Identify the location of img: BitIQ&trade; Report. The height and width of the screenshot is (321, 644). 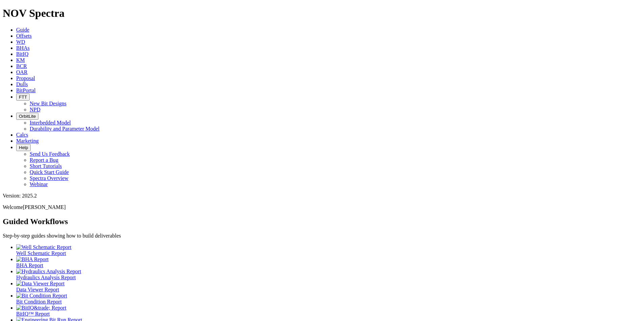
(41, 308).